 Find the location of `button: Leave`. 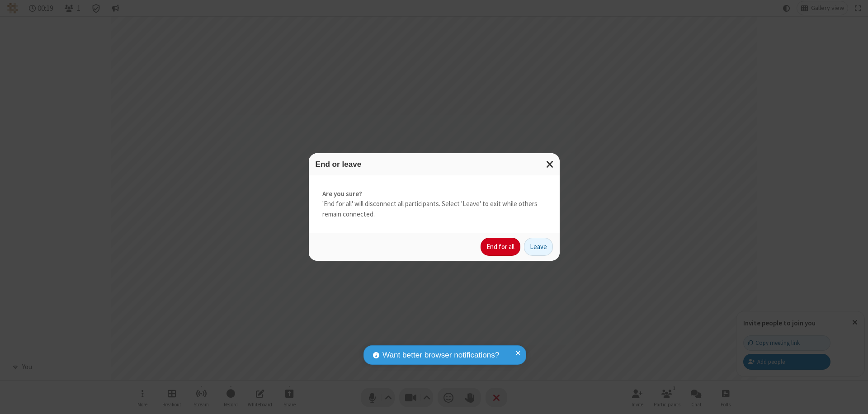

button: Leave is located at coordinates (539, 247).